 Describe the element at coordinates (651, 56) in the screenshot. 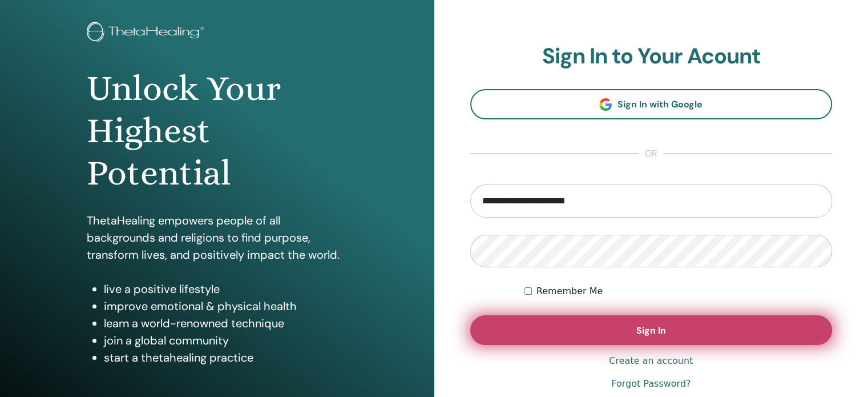

I see `h2: Sign In to Your Acount` at that location.